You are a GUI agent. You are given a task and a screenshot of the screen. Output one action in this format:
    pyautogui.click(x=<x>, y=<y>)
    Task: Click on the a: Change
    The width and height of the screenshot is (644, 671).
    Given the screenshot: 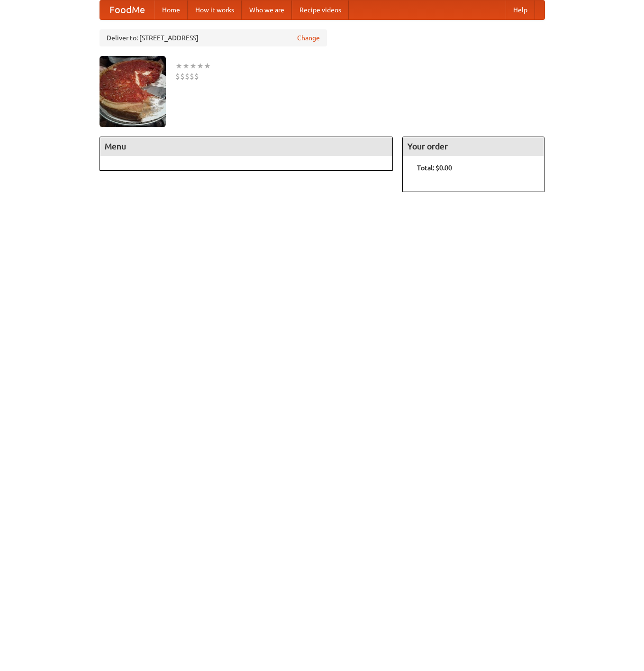 What is the action you would take?
    pyautogui.click(x=309, y=38)
    